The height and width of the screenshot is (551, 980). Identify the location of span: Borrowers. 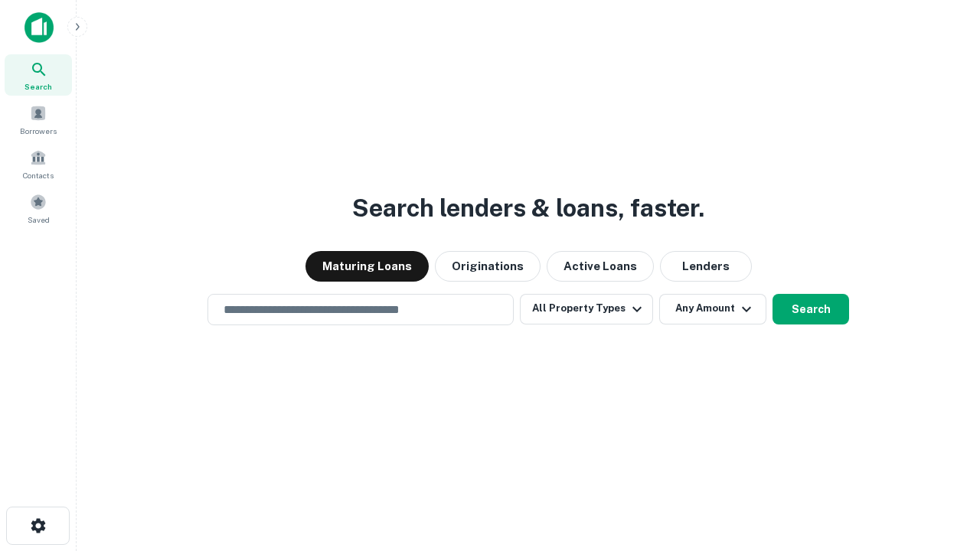
(38, 130).